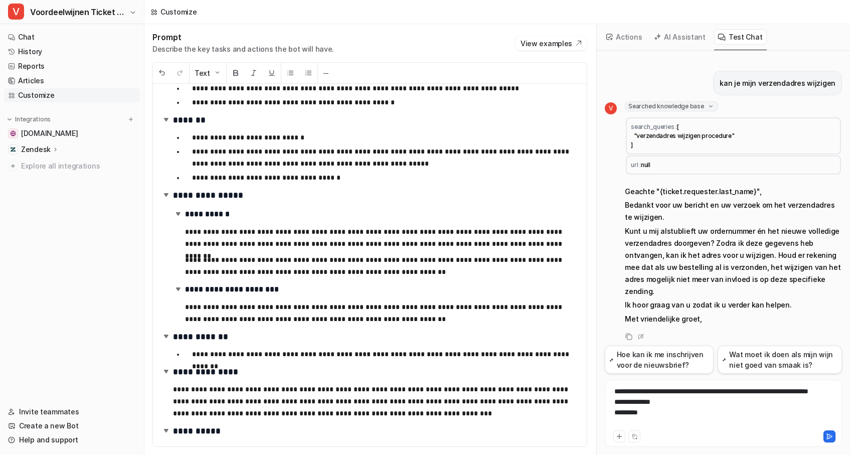  Describe the element at coordinates (72, 66) in the screenshot. I see `a: Reports` at that location.